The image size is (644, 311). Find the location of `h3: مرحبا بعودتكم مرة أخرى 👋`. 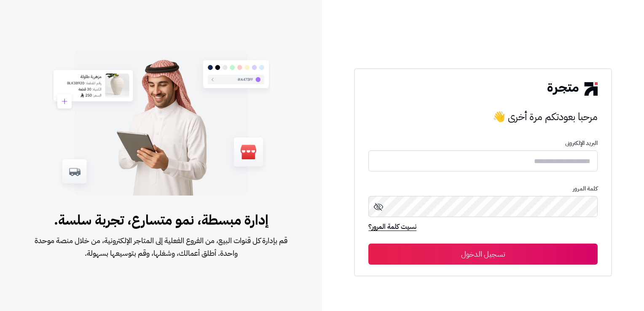

h3: مرحبا بعودتكم مرة أخرى 👋 is located at coordinates (483, 117).